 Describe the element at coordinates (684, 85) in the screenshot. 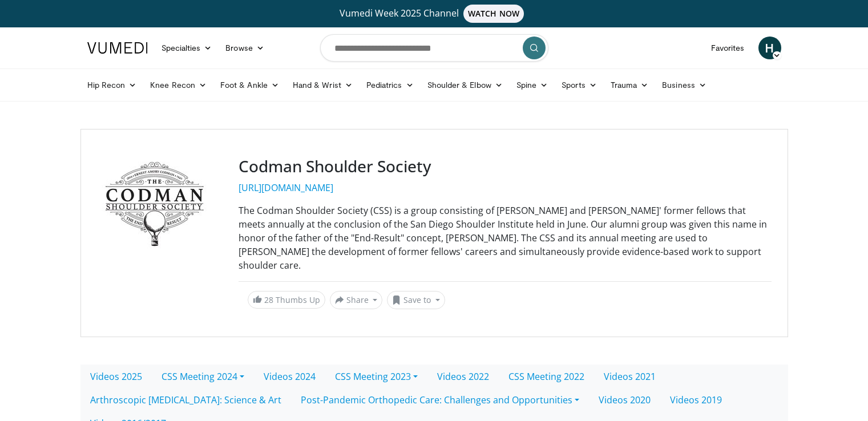

I see `a: Business` at that location.